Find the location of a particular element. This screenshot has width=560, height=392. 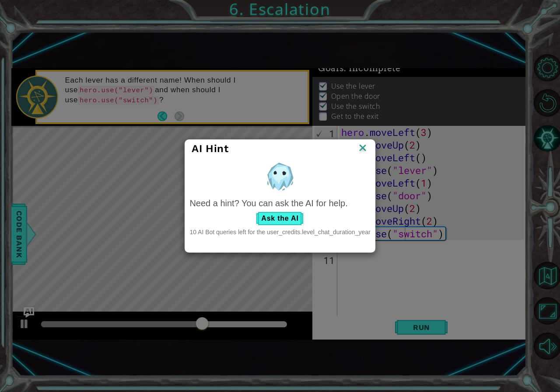

span: AI Hint is located at coordinates (210, 149).